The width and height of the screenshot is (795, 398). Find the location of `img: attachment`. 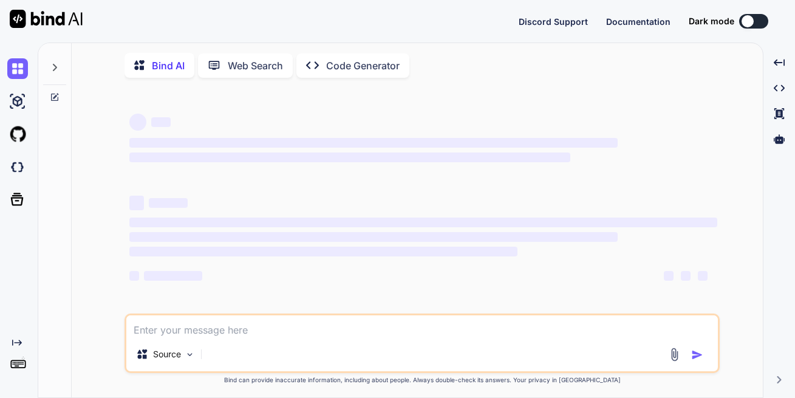

img: attachment is located at coordinates (674, 354).